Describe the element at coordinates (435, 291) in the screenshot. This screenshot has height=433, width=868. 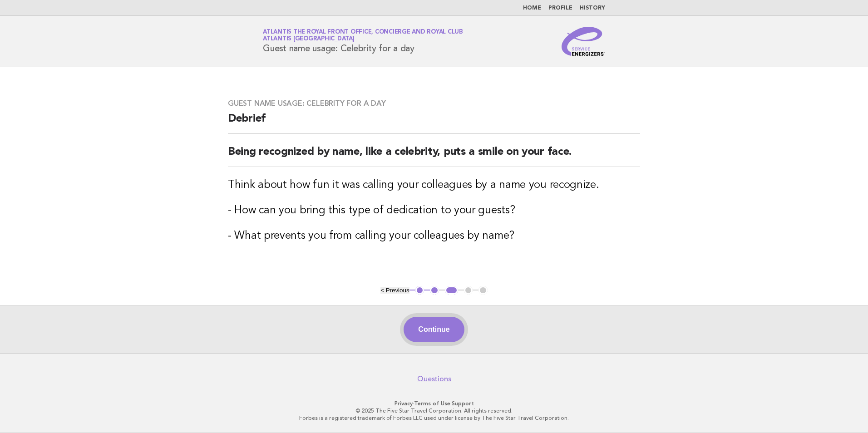
I see `button: 2` at that location.